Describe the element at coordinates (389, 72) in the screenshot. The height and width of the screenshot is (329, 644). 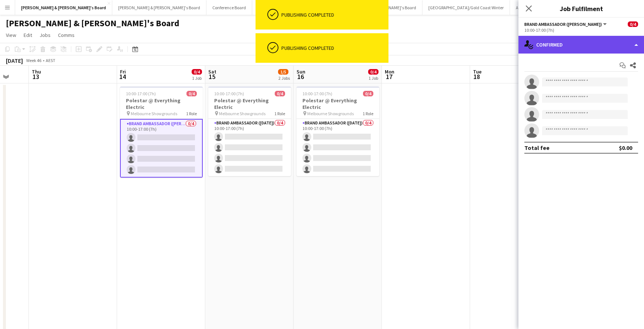
I see `span: Mon` at that location.